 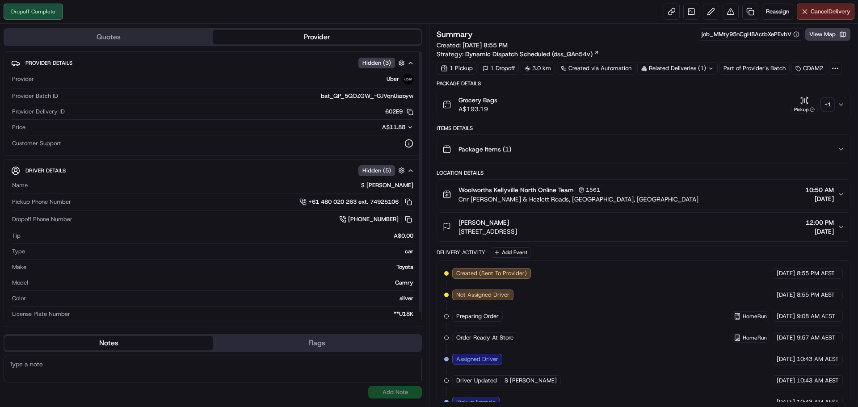 What do you see at coordinates (457, 68) in the screenshot?
I see `div: 1 Pickup` at bounding box center [457, 68].